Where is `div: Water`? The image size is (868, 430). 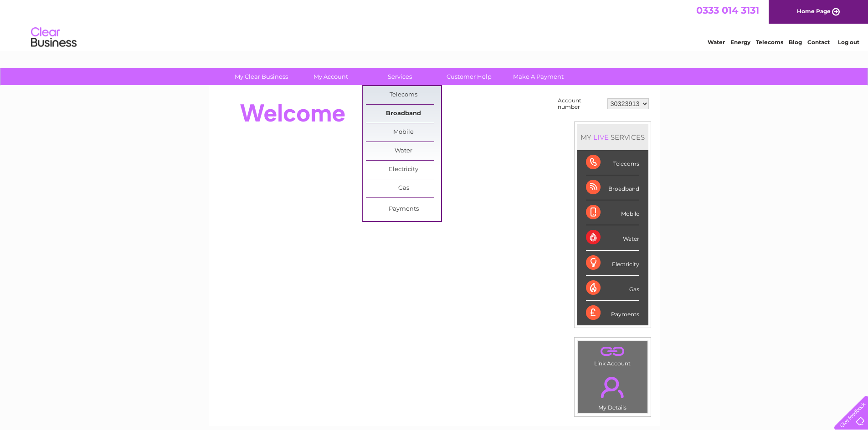
div: Water is located at coordinates (612, 238).